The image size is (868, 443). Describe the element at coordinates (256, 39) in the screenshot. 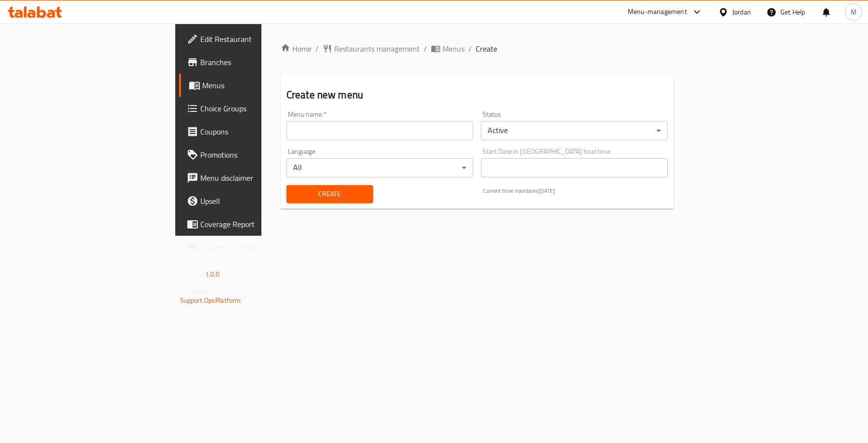

I see `span: Edit Restaurant` at that location.